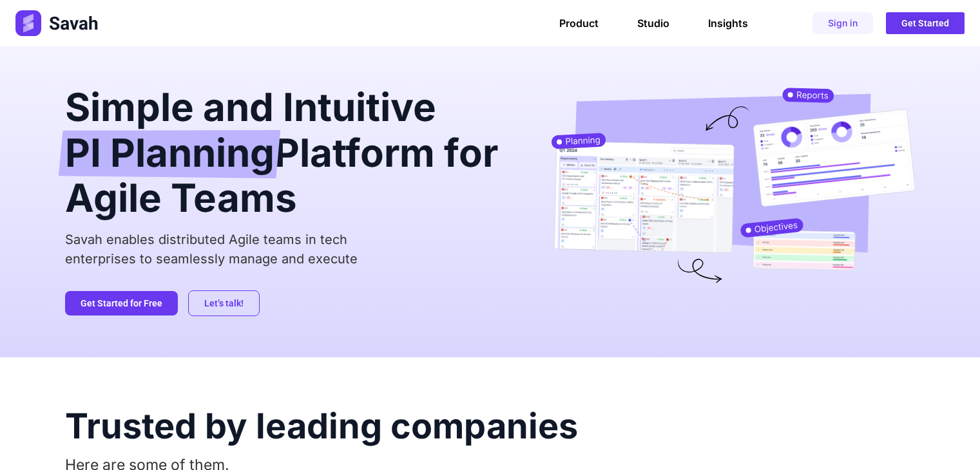 This screenshot has width=980, height=470. I want to click on span: Get Started, so click(925, 23).